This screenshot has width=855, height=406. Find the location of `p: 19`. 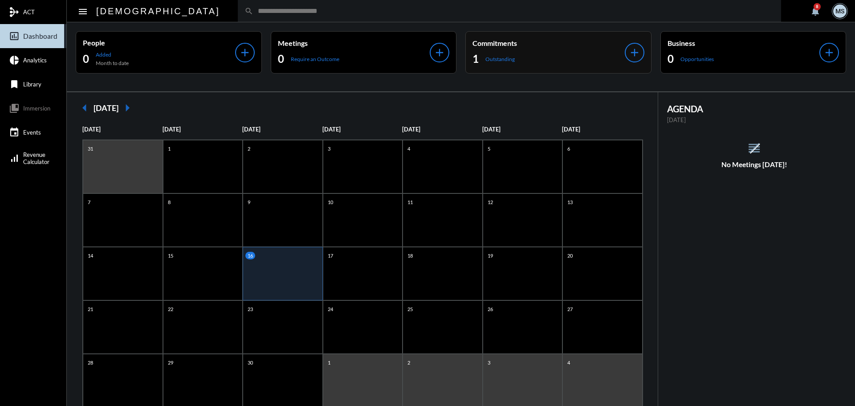

p: 19 is located at coordinates (491, 255).